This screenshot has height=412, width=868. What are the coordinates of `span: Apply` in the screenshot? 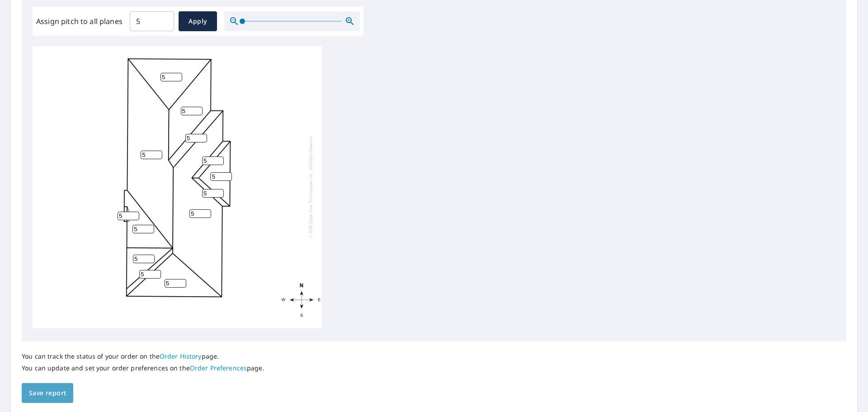 It's located at (198, 21).